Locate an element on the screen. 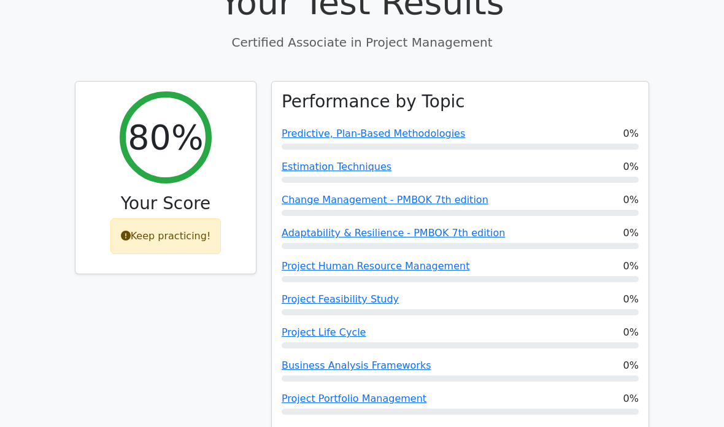  p: Certified Associate in Project Management is located at coordinates (362, 43).